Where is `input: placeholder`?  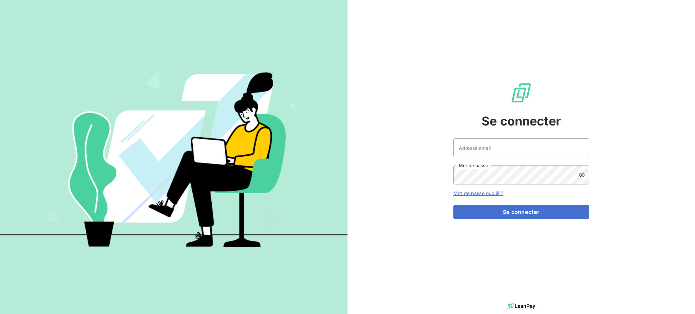 input: placeholder is located at coordinates (521, 148).